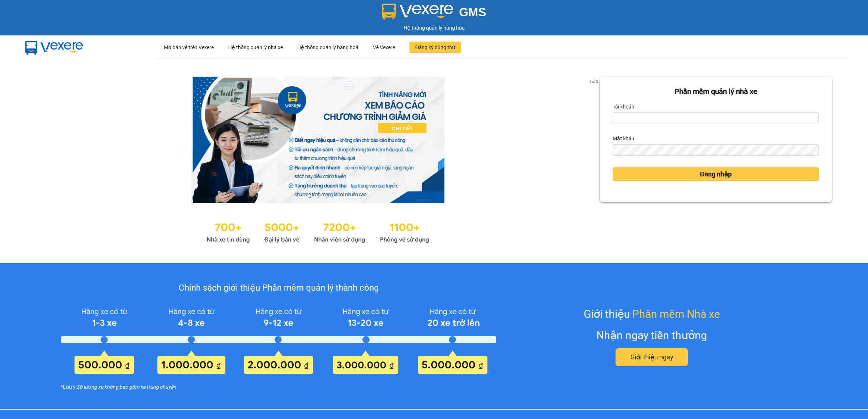  I want to click on div: Nhận ngay tiền thưởng, so click(651, 336).